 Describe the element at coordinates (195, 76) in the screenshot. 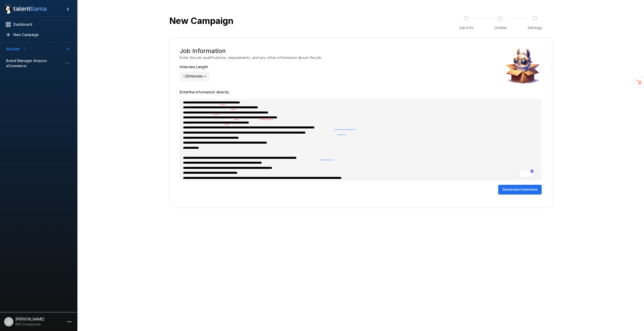

I see `div: ~ 20 minutes` at that location.